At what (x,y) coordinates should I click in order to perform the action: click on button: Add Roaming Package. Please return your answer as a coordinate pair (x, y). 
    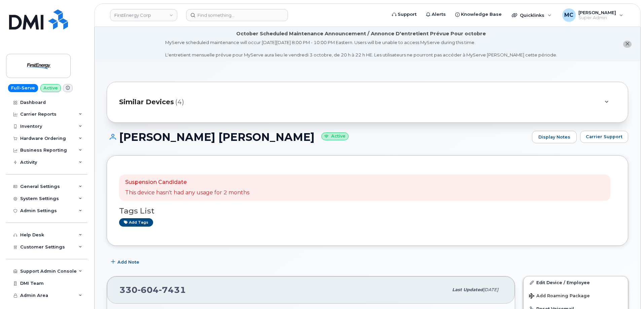
    Looking at the image, I should click on (575, 295).